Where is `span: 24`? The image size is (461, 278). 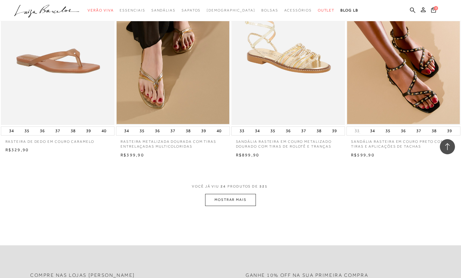 span: 24 is located at coordinates (223, 186).